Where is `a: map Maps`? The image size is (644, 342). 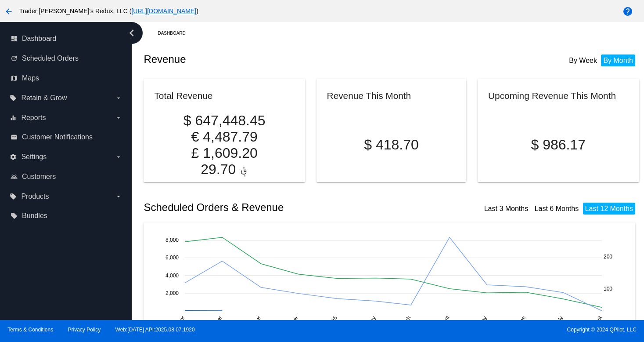
a: map Maps is located at coordinates (66, 78).